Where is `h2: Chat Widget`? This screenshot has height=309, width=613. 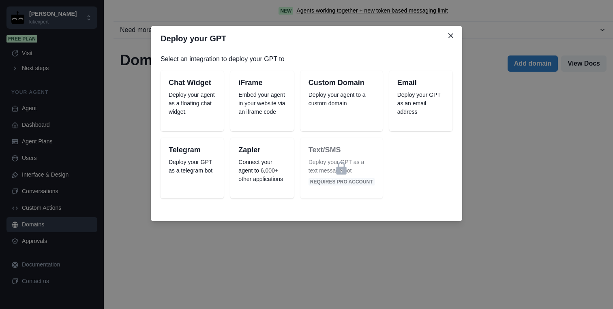
h2: Chat Widget is located at coordinates (192, 83).